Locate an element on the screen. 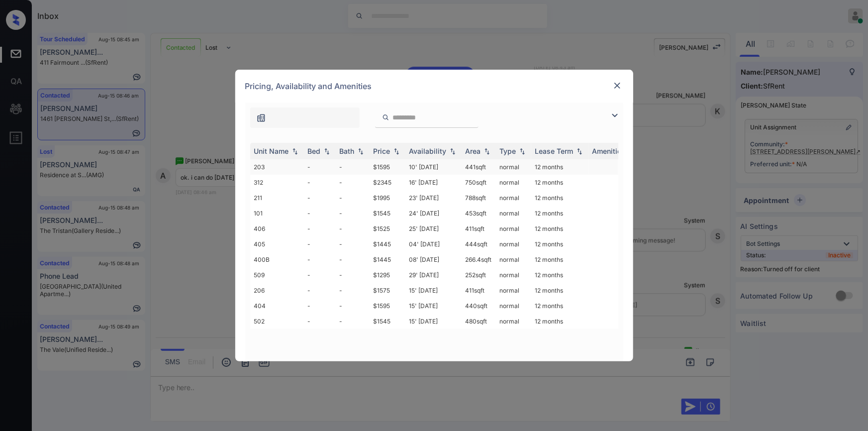 The height and width of the screenshot is (431, 868). td: $1525 is located at coordinates (388, 229).